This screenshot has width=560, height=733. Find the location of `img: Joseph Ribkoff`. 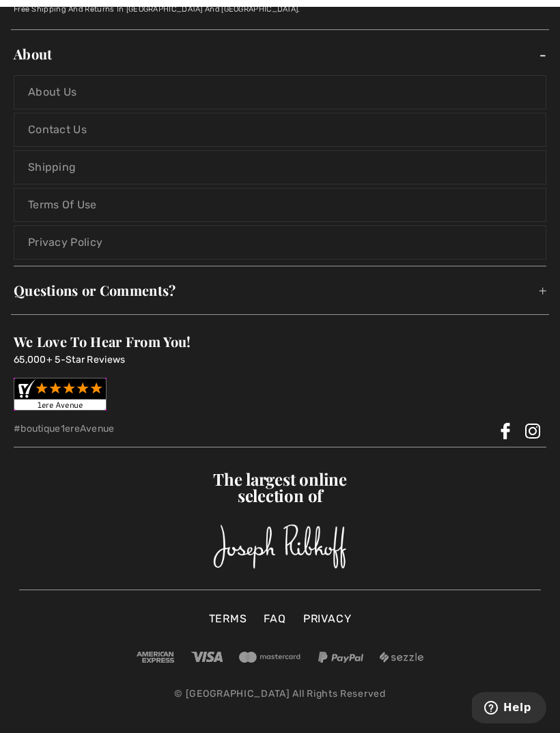

img: Joseph Ribkoff is located at coordinates (279, 547).